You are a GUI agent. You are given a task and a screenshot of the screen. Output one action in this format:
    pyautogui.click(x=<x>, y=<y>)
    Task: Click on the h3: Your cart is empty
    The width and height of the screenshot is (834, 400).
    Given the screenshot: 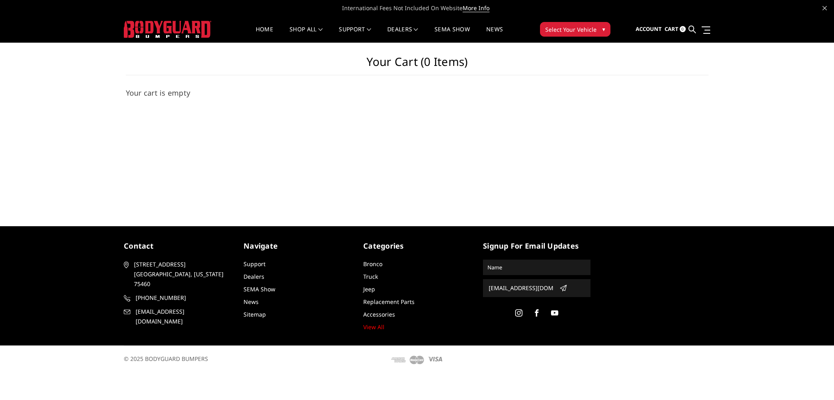 What is the action you would take?
    pyautogui.click(x=417, y=93)
    